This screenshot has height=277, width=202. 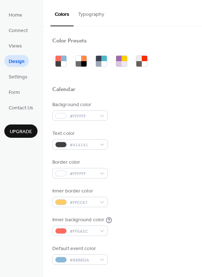 I want to click on span: Contact Us, so click(x=21, y=108).